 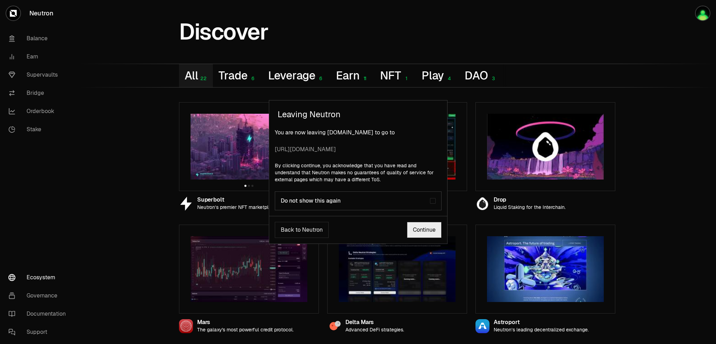 What do you see at coordinates (424, 230) in the screenshot?
I see `a: Continue` at bounding box center [424, 230].